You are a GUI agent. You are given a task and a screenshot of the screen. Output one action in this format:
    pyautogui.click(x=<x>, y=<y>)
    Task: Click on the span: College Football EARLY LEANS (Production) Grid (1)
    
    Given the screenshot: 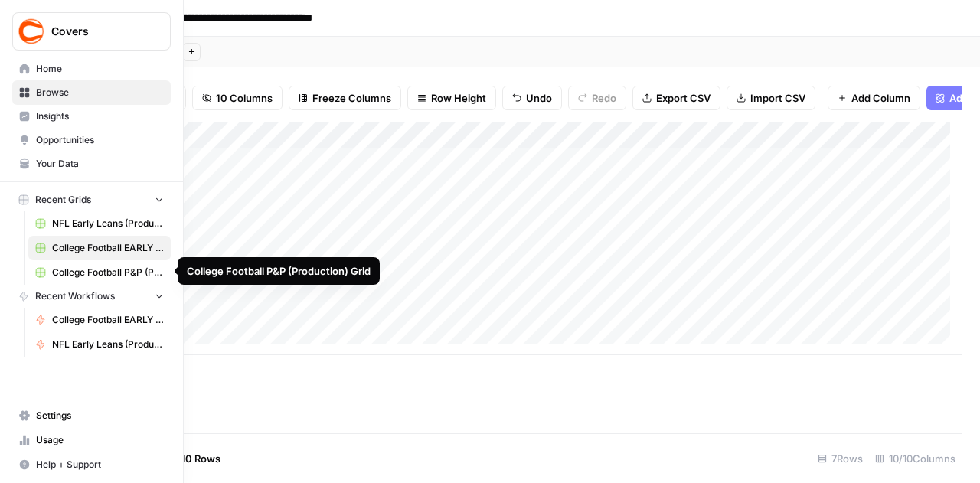 What is the action you would take?
    pyautogui.click(x=108, y=248)
    